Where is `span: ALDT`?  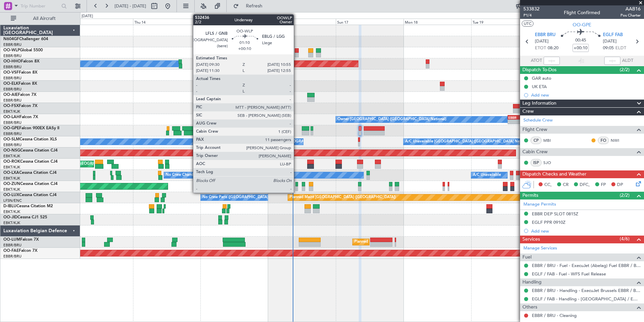
span: ALDT is located at coordinates (628, 61).